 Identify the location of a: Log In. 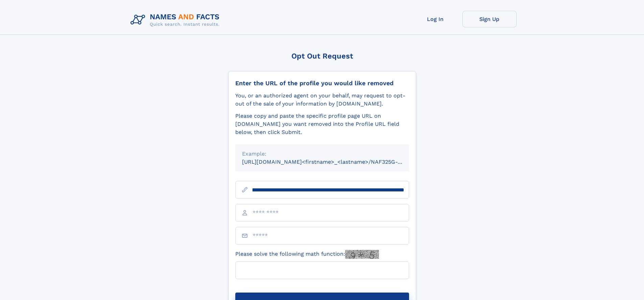
(435, 19).